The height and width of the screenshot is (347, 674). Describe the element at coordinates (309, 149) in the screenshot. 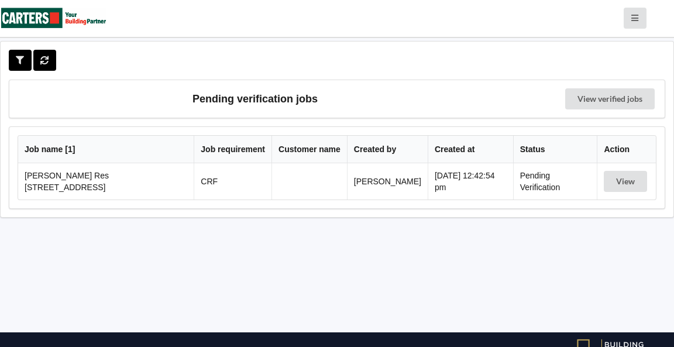

I see `th: Customer name` at that location.